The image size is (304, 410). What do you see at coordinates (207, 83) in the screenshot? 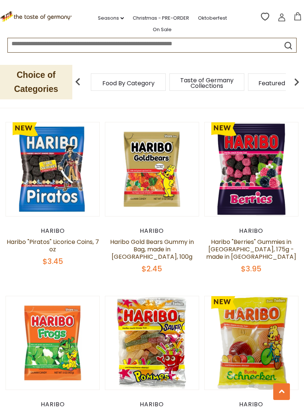
I see `span: Taste of Germany Collections` at bounding box center [207, 83].